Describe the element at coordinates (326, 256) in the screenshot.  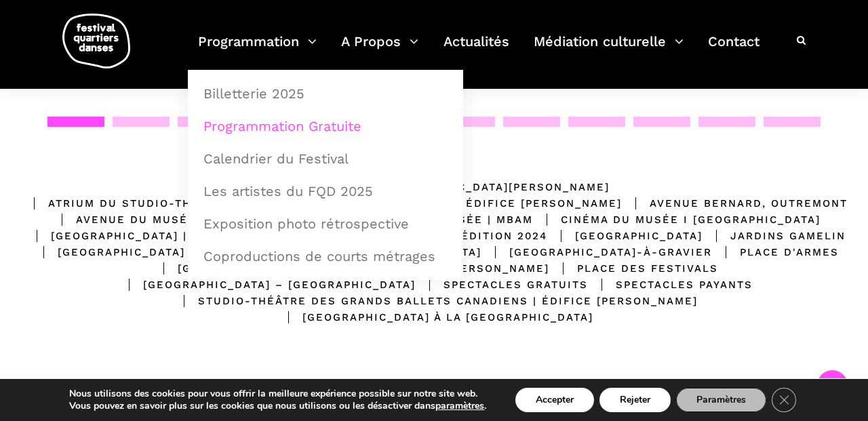
I see `a: Coproductions de courts métrages` at that location.